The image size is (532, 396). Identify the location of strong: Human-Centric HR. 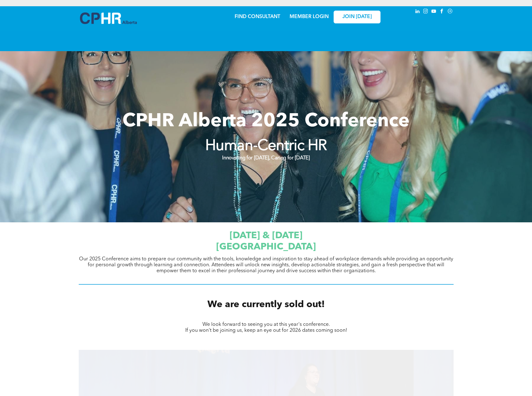
(266, 146).